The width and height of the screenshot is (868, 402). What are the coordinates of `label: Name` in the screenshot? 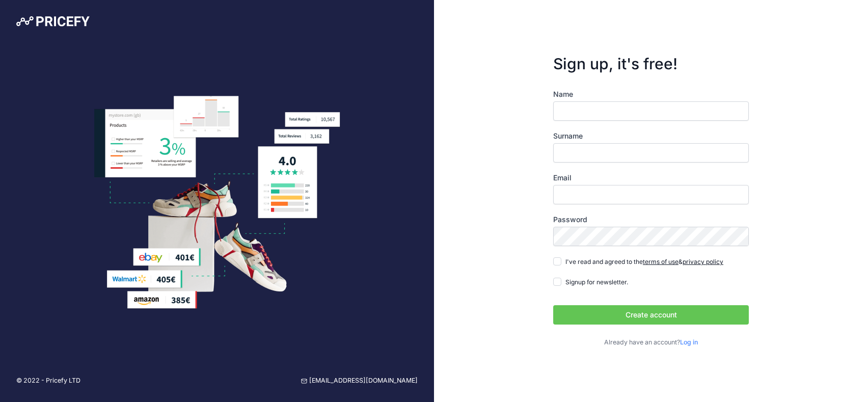 It's located at (651, 94).